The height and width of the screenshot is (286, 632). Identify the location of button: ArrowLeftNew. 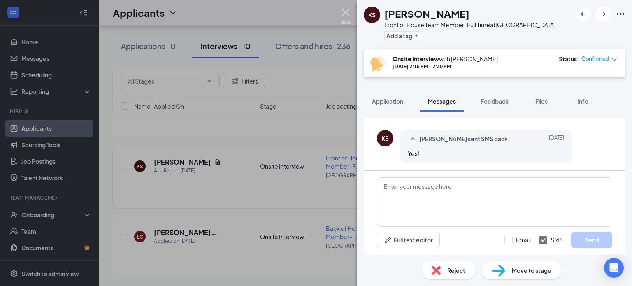
(583, 14).